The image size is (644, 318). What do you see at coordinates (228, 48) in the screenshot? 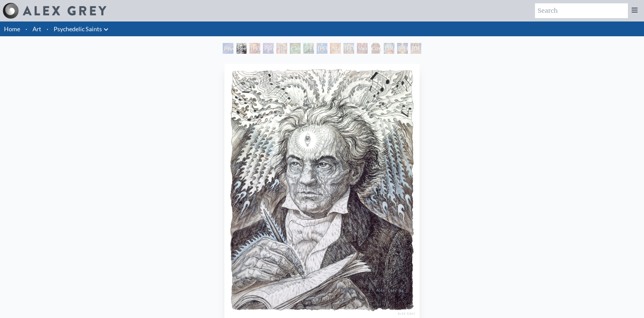
I see `div: Psychedelic Healing` at bounding box center [228, 48].